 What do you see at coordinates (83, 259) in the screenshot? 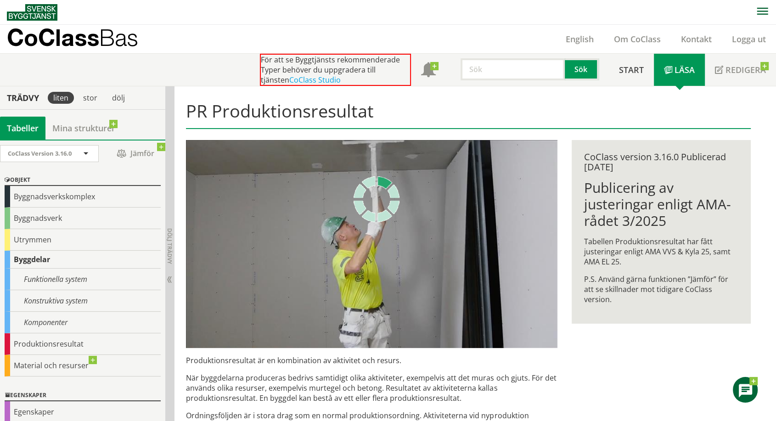
I see `div: Byggdelar` at bounding box center [83, 259].